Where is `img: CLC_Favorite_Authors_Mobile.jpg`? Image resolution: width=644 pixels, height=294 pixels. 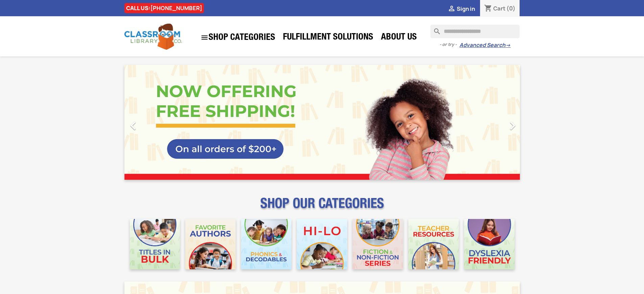
img: CLC_Favorite_Authors_Mobile.jpg is located at coordinates (210, 244).